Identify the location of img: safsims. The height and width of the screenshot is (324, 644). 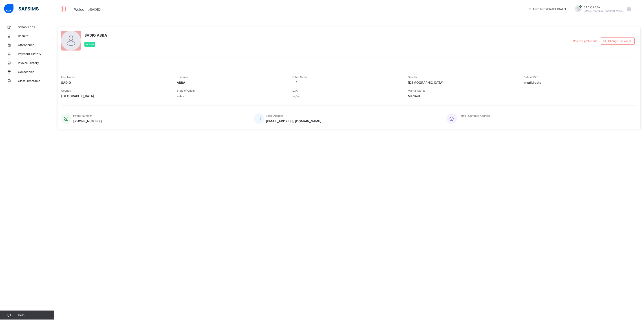
(21, 9).